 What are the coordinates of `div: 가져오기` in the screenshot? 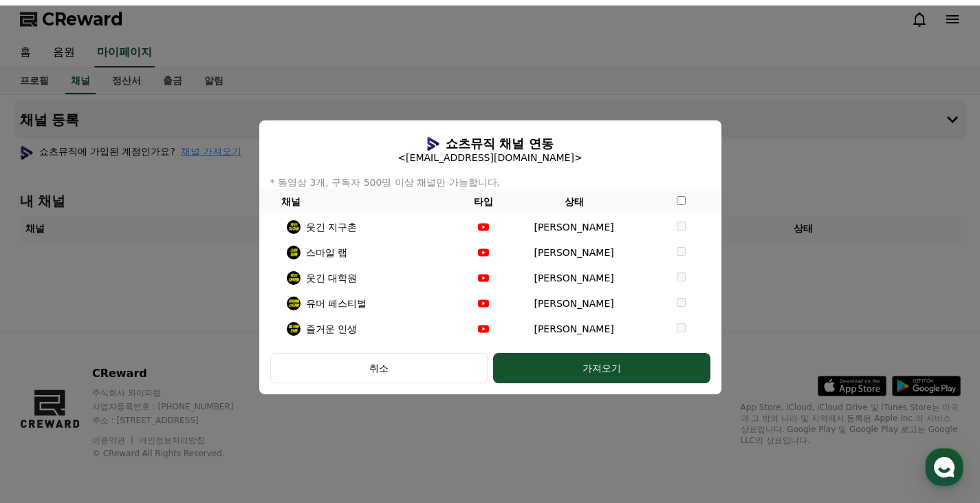 It's located at (602, 368).